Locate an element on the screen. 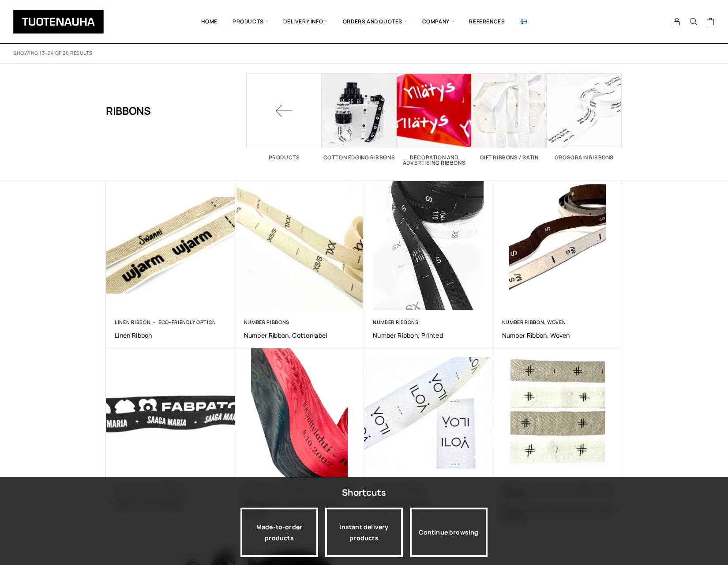  a: Visit product category Grosgrain ribbons is located at coordinates (584, 117).